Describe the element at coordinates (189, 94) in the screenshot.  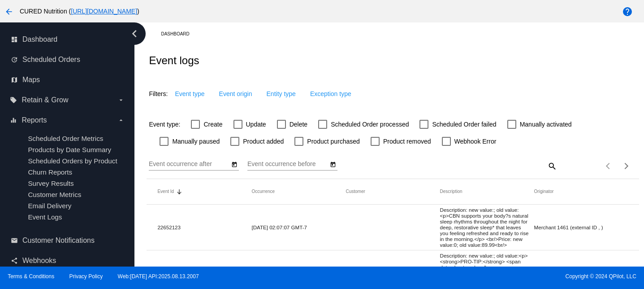
I see `button: Event type` at that location.